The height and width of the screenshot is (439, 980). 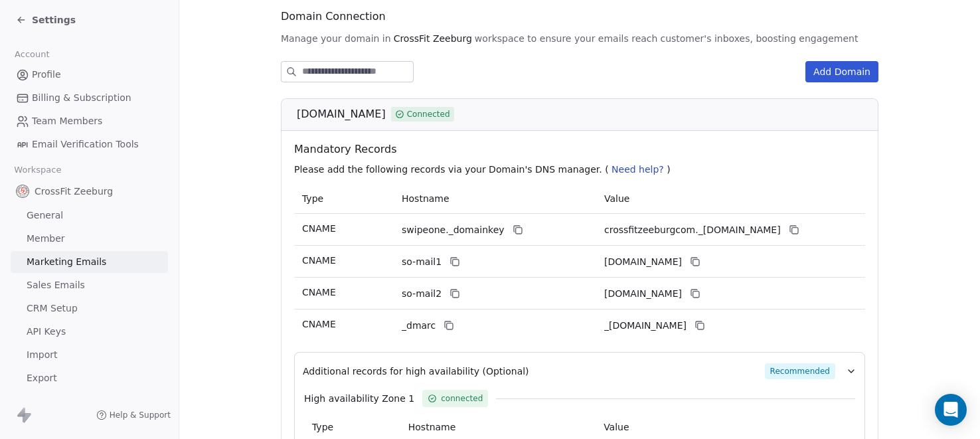 What do you see at coordinates (52, 308) in the screenshot?
I see `span: CRM Setup` at bounding box center [52, 308].